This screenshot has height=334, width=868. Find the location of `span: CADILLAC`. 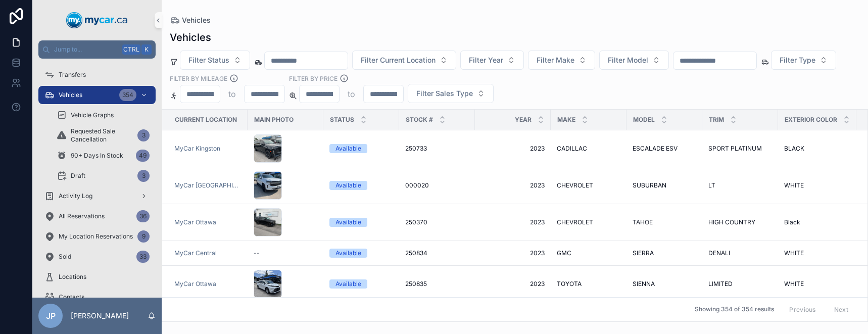

span: CADILLAC is located at coordinates (571, 149).